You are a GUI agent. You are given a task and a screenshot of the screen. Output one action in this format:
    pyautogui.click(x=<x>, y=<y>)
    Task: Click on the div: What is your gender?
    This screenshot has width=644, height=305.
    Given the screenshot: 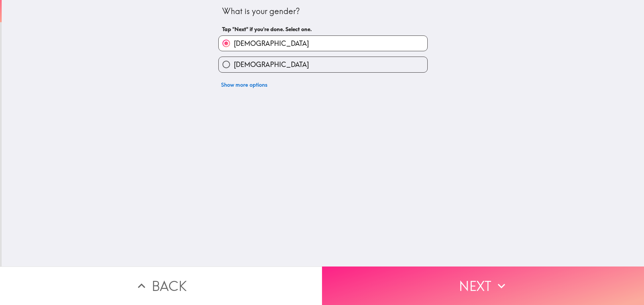 What is the action you would take?
    pyautogui.click(x=323, y=11)
    